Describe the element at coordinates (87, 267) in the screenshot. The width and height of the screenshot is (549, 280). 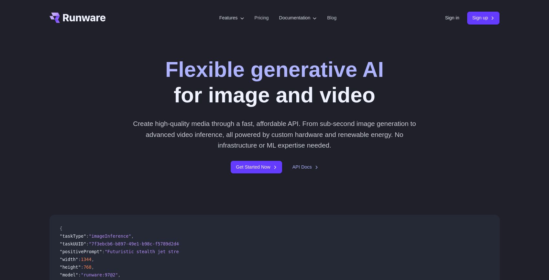
I see `span: 768` at that location.